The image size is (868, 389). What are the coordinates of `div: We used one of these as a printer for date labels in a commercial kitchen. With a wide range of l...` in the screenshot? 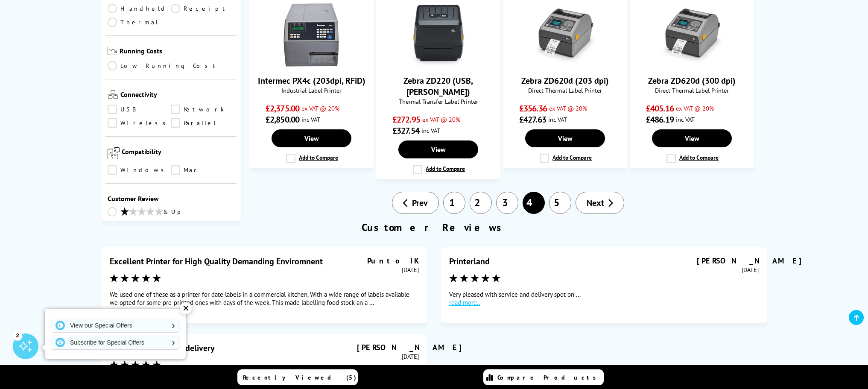 It's located at (265, 302).